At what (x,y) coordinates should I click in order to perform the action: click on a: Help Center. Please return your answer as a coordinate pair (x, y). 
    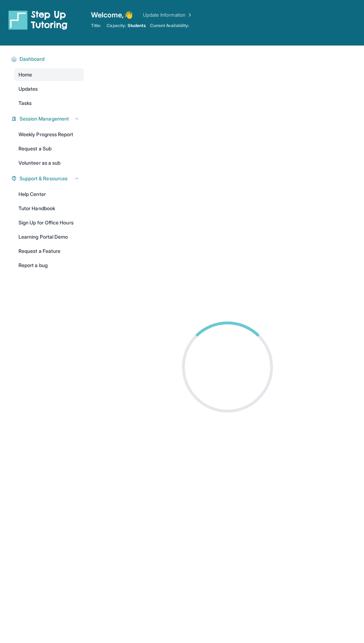
    Looking at the image, I should click on (49, 194).